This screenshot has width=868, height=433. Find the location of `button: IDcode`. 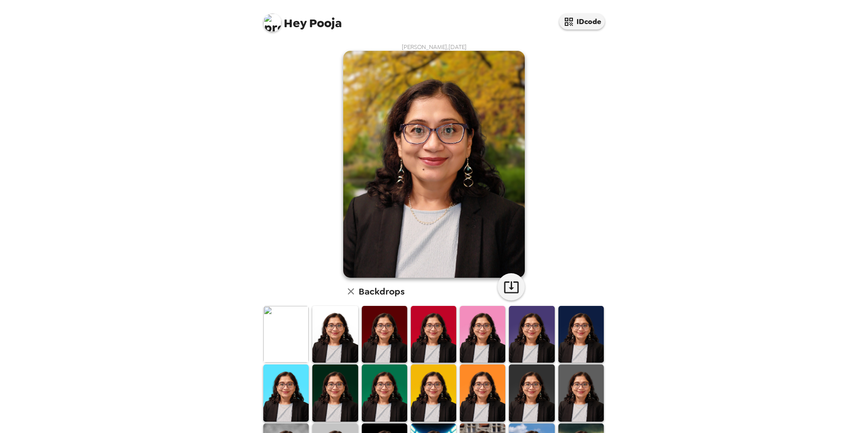

button: IDcode is located at coordinates (582, 22).